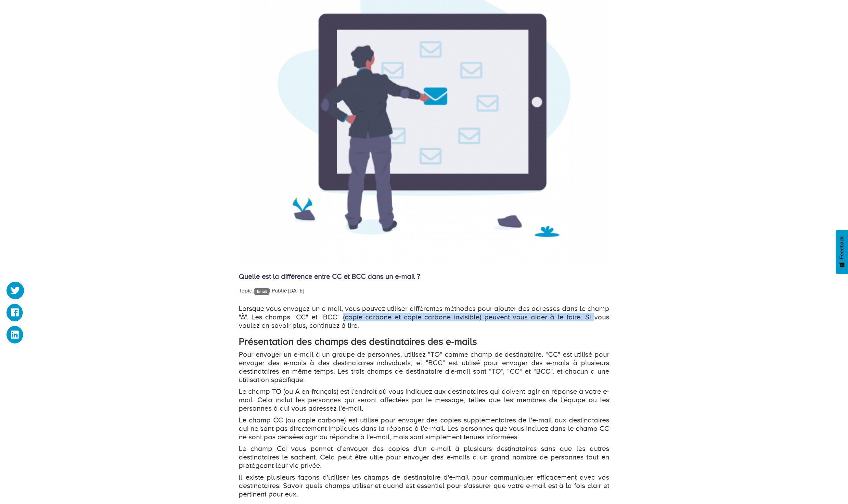 The image size is (848, 504). I want to click on p: Il existe plusieurs façons d'utiliser les champs de destinataire d'e-mail pour communiquer effica..., so click(424, 485).